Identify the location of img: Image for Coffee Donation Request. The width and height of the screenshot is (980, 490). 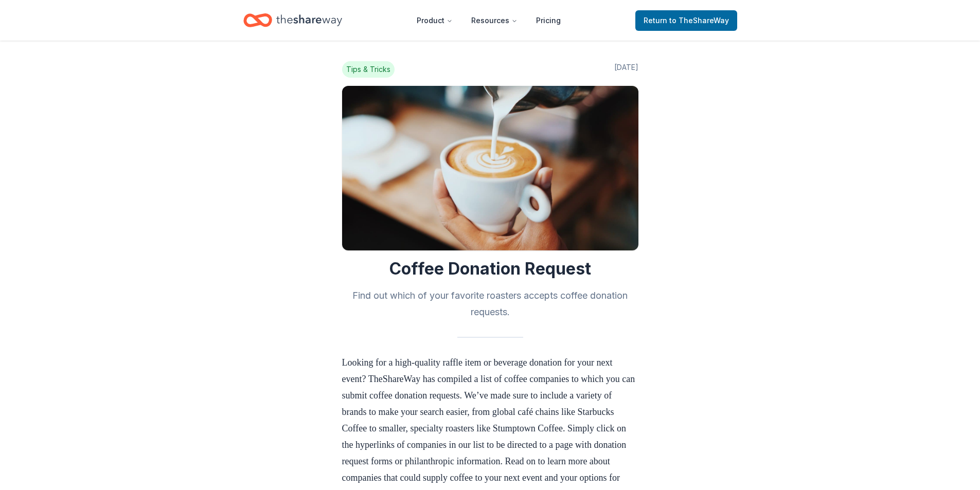
(490, 169).